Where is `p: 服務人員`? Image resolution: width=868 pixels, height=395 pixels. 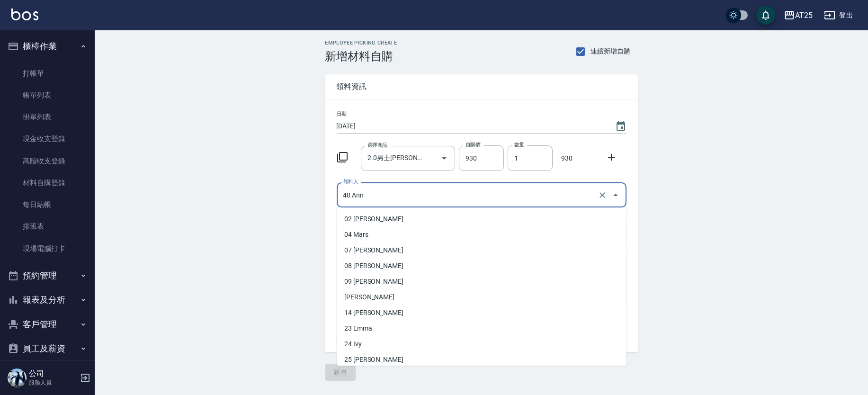
p: 服務人員 is located at coordinates (53, 382).